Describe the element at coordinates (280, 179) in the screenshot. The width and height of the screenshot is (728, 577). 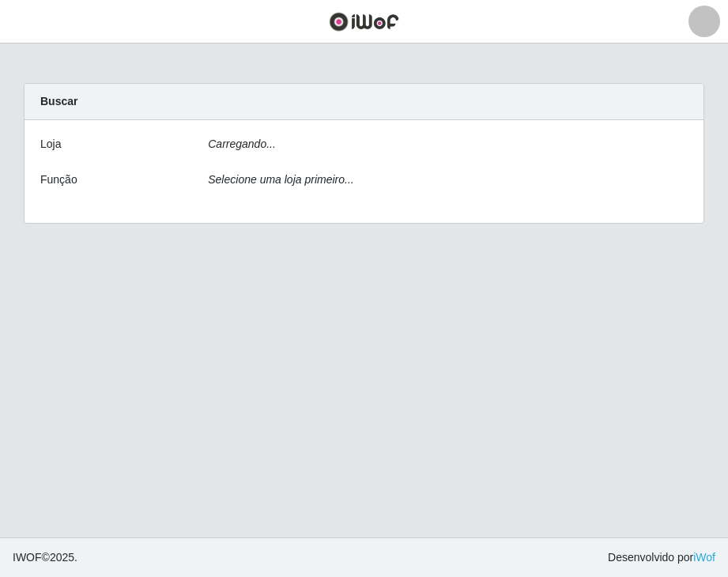
I see `i: Selecione uma loja primeiro...` at that location.